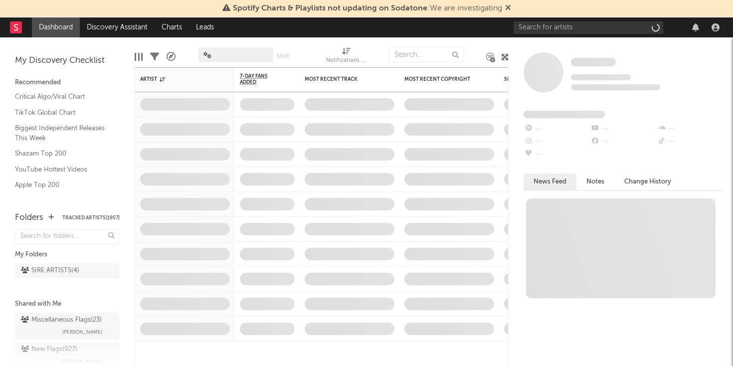 The height and width of the screenshot is (366, 733). What do you see at coordinates (62, 133) in the screenshot?
I see `a: Biggest Independent Releases This Week` at bounding box center [62, 133].